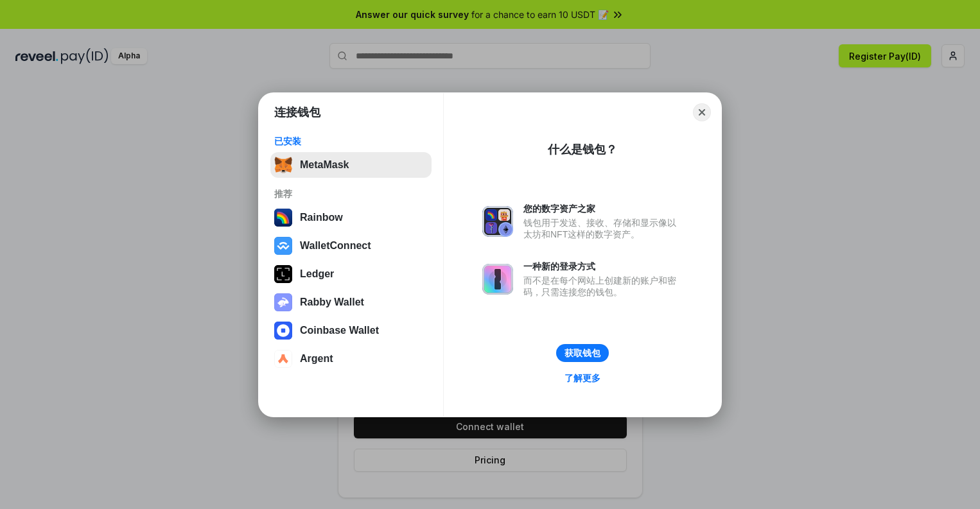  What do you see at coordinates (350, 331) in the screenshot?
I see `button: Coinbase Wallet` at bounding box center [350, 331].